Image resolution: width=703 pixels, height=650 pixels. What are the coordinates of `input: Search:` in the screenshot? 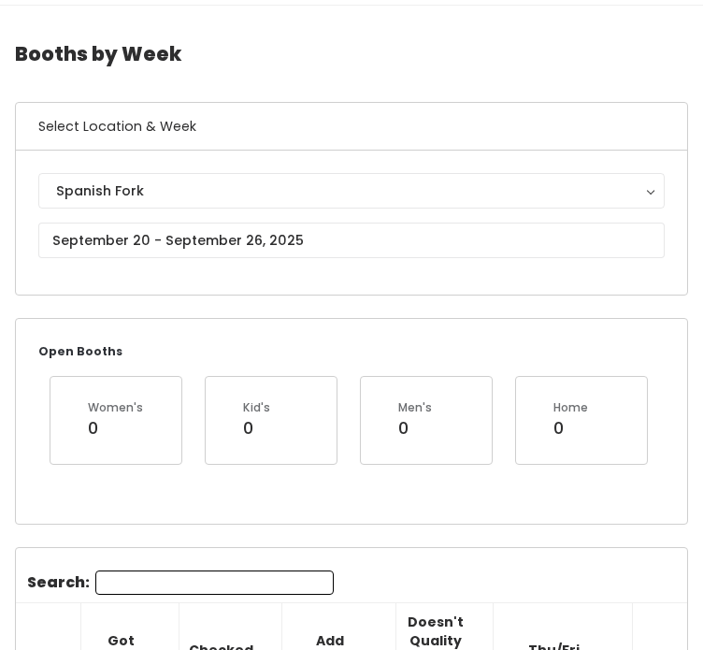 It's located at (214, 582).